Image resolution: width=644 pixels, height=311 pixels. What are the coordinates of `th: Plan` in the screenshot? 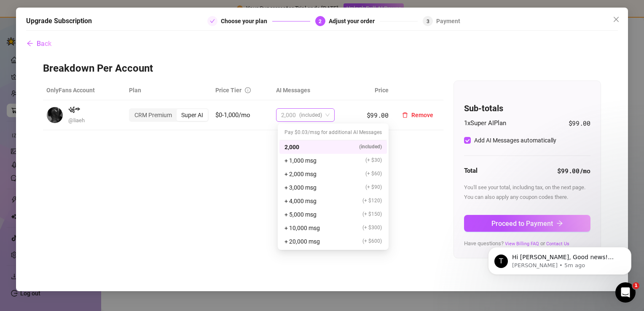 It's located at (169, 90).